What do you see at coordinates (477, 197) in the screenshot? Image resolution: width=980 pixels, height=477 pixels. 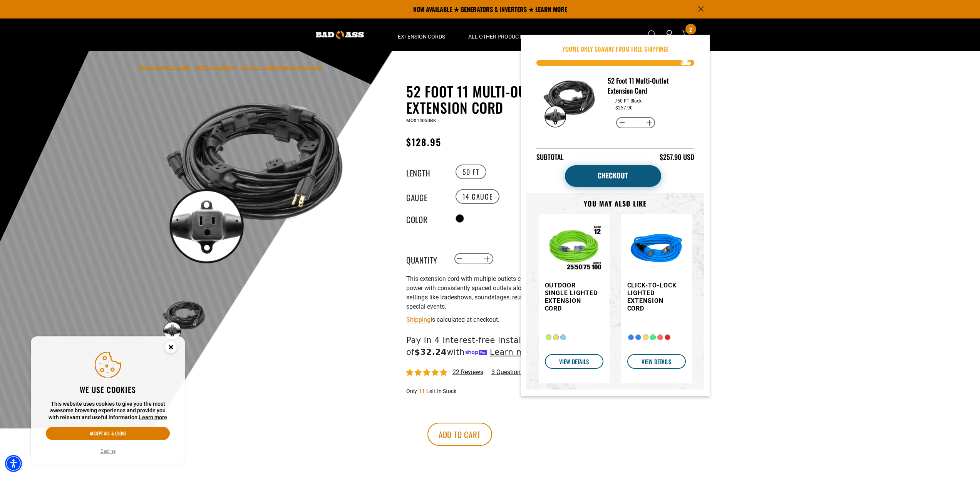 I see `label: 14 Gauge` at bounding box center [477, 197].